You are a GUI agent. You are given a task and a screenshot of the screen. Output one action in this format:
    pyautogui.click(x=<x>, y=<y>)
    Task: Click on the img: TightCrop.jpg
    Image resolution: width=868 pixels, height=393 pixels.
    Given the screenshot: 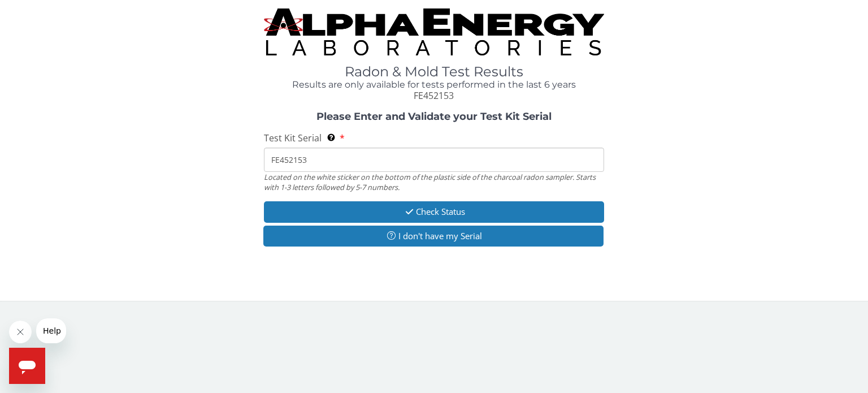 What is the action you would take?
    pyautogui.click(x=434, y=32)
    